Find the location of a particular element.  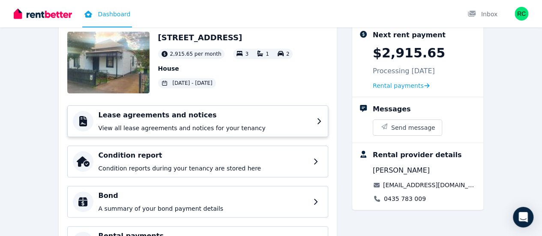

span: 1 is located at coordinates (267, 54).